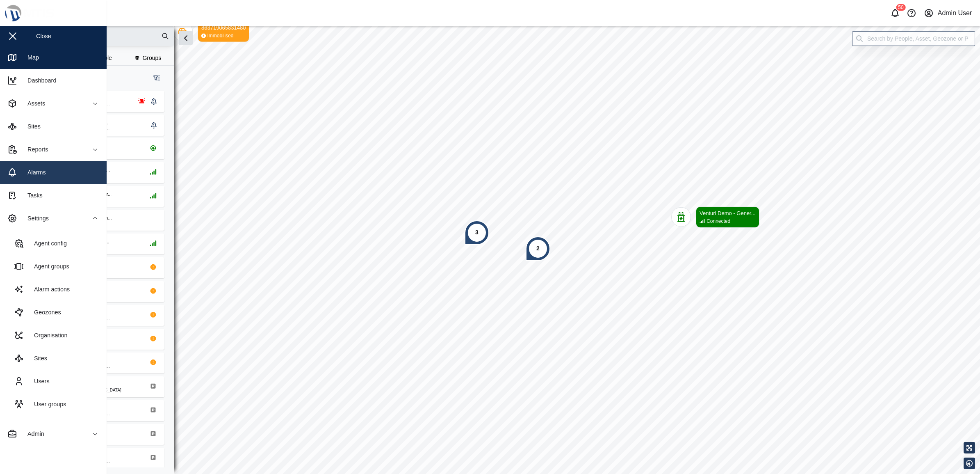  I want to click on a: Geozones, so click(53, 312).